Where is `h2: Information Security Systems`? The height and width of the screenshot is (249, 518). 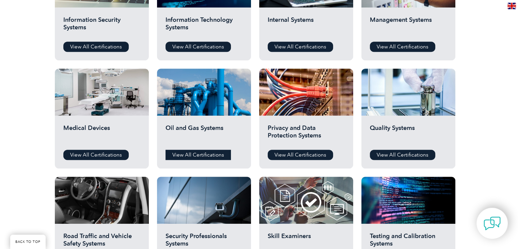 h2: Information Security Systems is located at coordinates (102, 26).